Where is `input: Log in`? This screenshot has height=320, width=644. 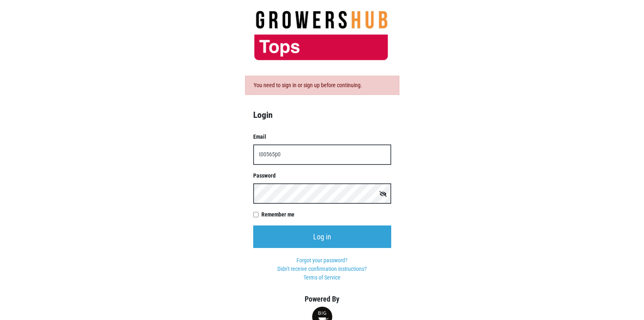 input: Log in is located at coordinates (322, 237).